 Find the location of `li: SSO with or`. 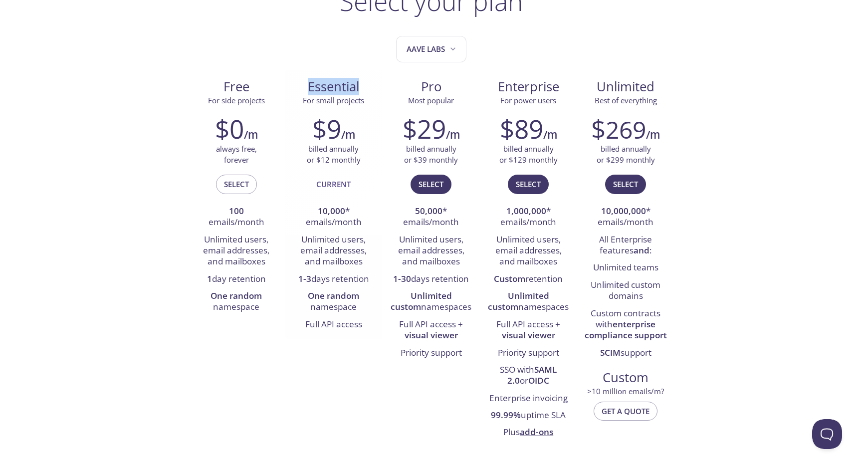

li: SSO with or is located at coordinates (528, 376).